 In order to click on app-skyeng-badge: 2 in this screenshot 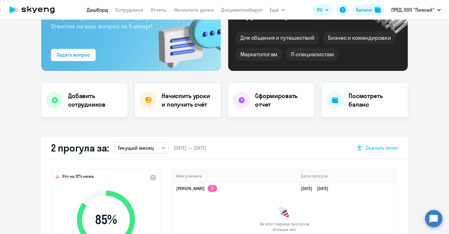, I will do `click(212, 188)`.